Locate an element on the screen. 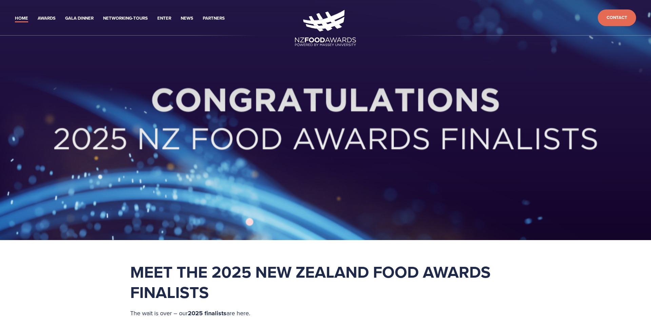  a: Networking-Tours is located at coordinates (125, 18).